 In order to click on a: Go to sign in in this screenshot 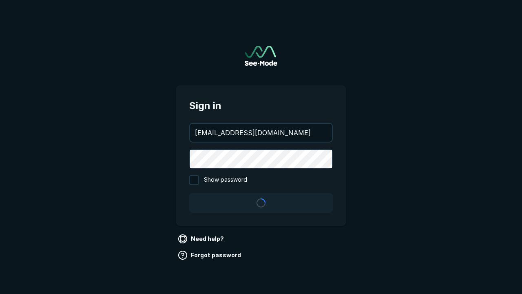, I will do `click(261, 55)`.